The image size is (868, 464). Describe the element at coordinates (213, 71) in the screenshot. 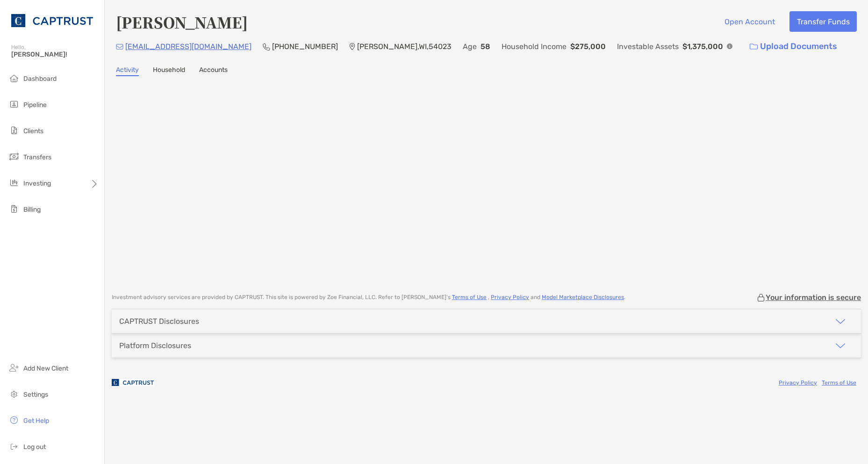

I see `a: Accounts` at that location.